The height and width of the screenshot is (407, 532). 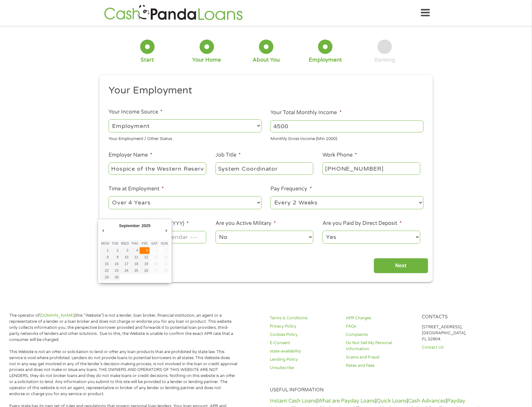 What do you see at coordinates (306, 112) in the screenshot?
I see `label: Your Total Monthly Income` at bounding box center [306, 112].